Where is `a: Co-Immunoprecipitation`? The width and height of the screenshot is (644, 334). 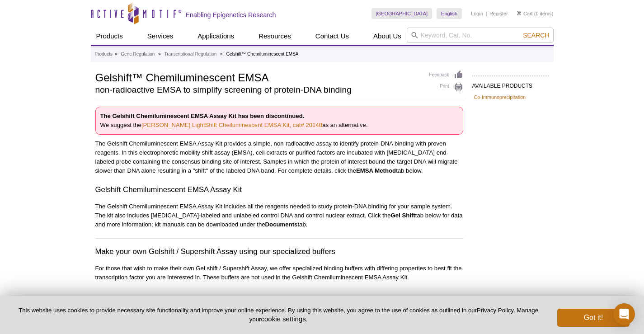
a: Co-Immunoprecipitation is located at coordinates (500, 97).